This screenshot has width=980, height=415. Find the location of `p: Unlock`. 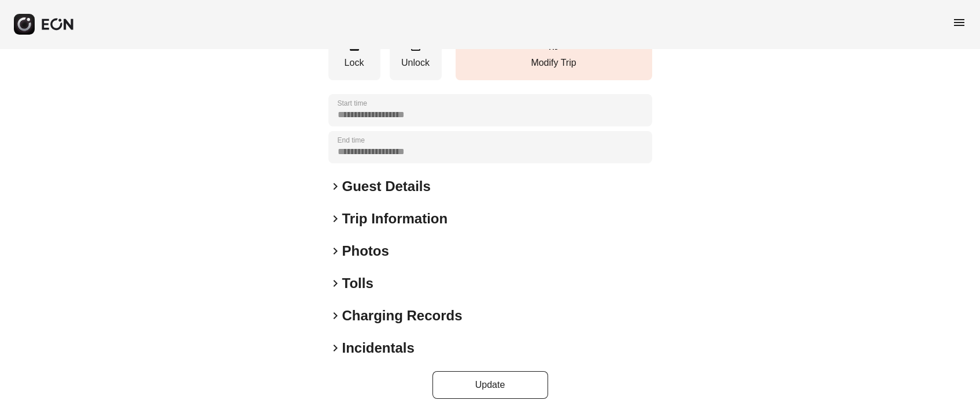

p: Unlock is located at coordinates (415, 63).